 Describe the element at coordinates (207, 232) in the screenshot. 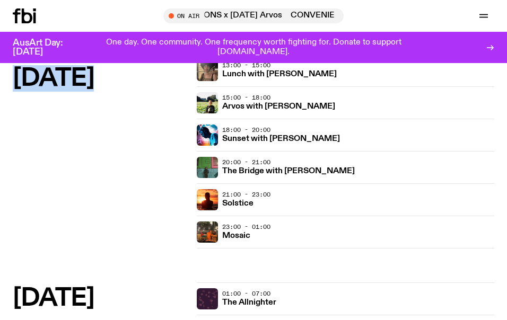

I see `img: Tommy and Jono Playing at a fundraiser for Palestine` at that location.